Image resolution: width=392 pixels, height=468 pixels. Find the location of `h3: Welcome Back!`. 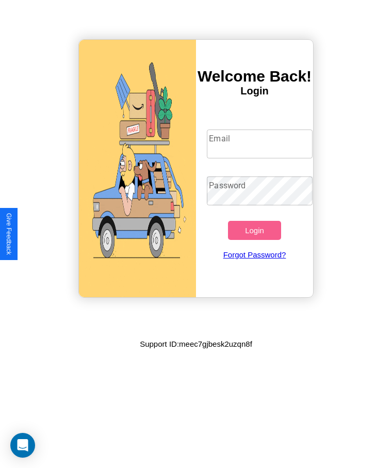

h3: Welcome Back! is located at coordinates (255, 76).